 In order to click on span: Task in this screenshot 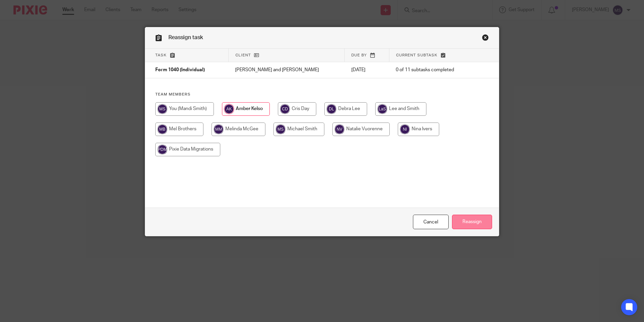, I will do `click(161, 55)`.